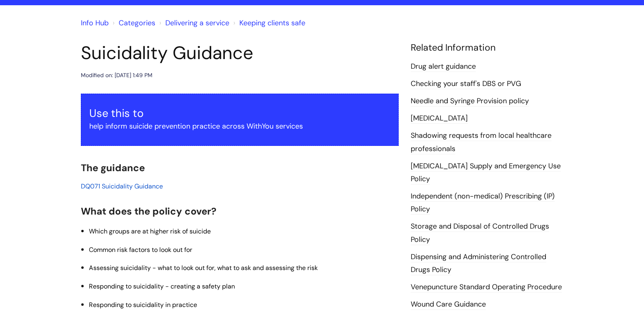  Describe the element at coordinates (486, 287) in the screenshot. I see `a: Venepuncture Standard Operating Procedure` at that location.